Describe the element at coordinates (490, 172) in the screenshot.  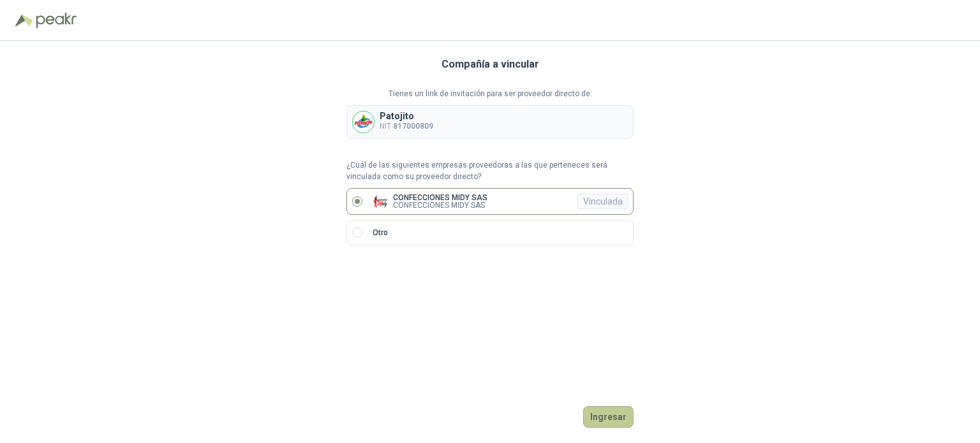
I see `p: ¿Cuál de las siguientes empresas proveedoras a las que perteneces será vinculada como su proveedo...` at that location.